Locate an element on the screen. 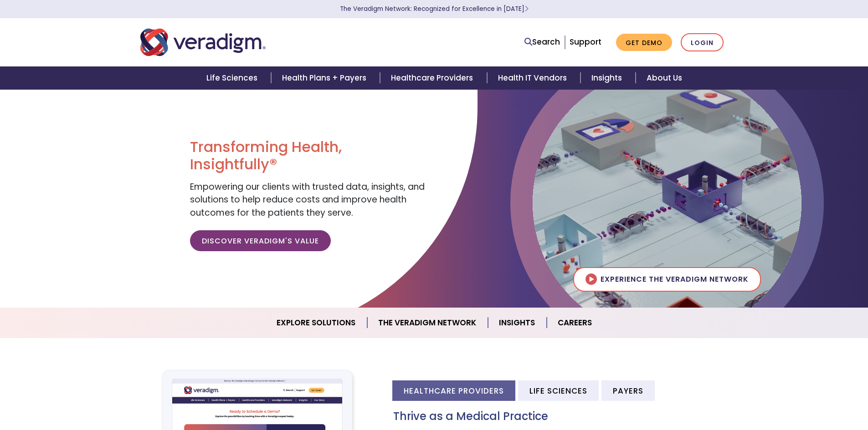 The image size is (868, 430). a: Login is located at coordinates (702, 42).